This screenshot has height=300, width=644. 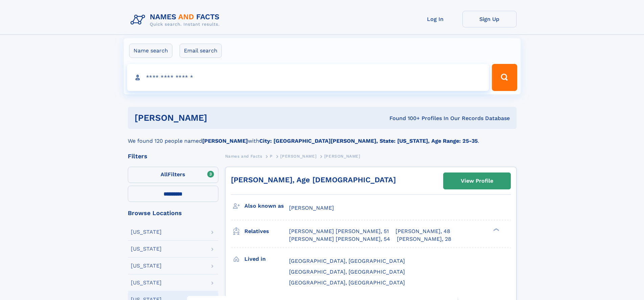 I want to click on div: Filters, so click(x=173, y=156).